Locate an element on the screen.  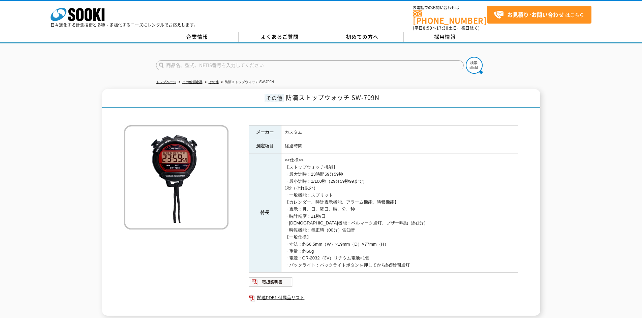
td: <<仕様>> 【ストップウォッチ機能】 ・最大計時：23時間59分59秒 ・最小計時：1/100秒（29分59秒99まで） 1秒（それ以外） ・一般機能：スプリット 【カレンダー、時計表示機能、... is located at coordinates (399, 213).